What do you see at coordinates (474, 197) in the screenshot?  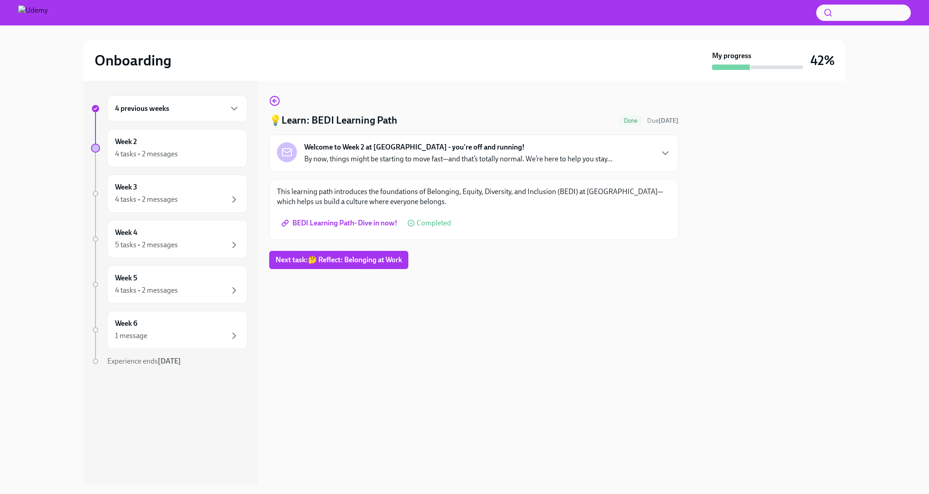 I see `p: This learning path introduces the foundations of Belonging, Equity, Diversity, and Inclusion (BED...` at bounding box center [474, 197].